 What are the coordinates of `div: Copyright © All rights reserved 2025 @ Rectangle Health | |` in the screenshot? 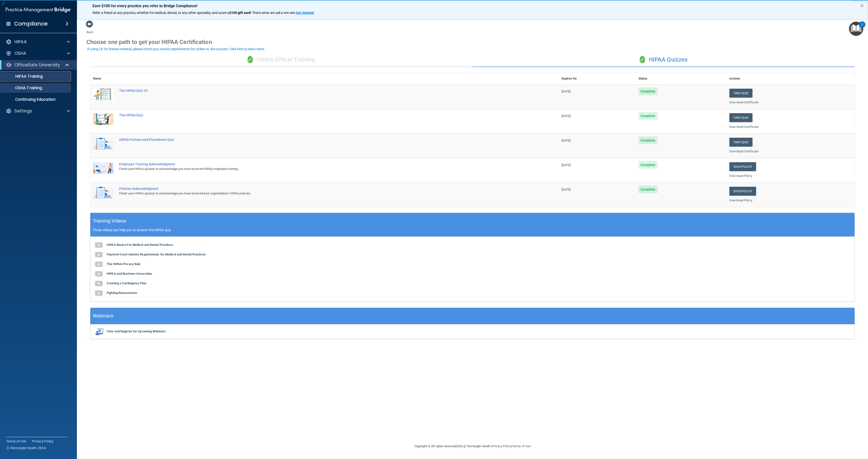 It's located at (472, 446).